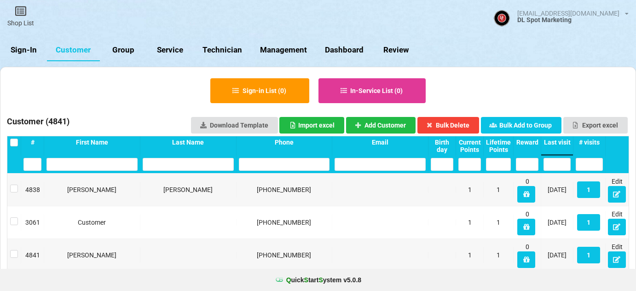 The width and height of the screenshot is (636, 291). What do you see at coordinates (92, 222) in the screenshot?
I see `div: Customer` at bounding box center [92, 222].